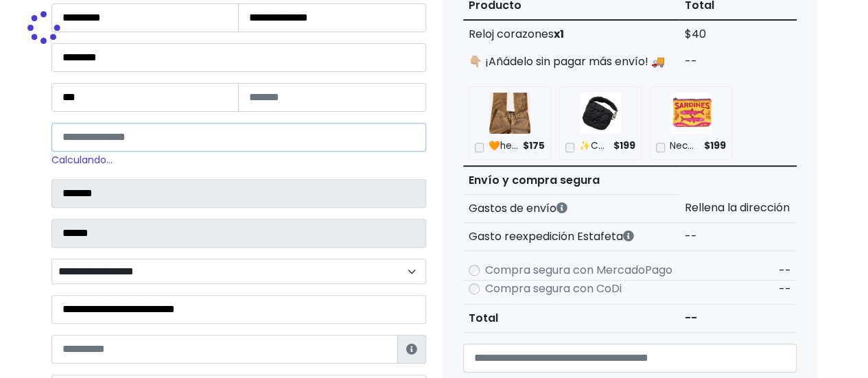 This screenshot has height=378, width=868. I want to click on td: Rellena la dirección, so click(738, 208).